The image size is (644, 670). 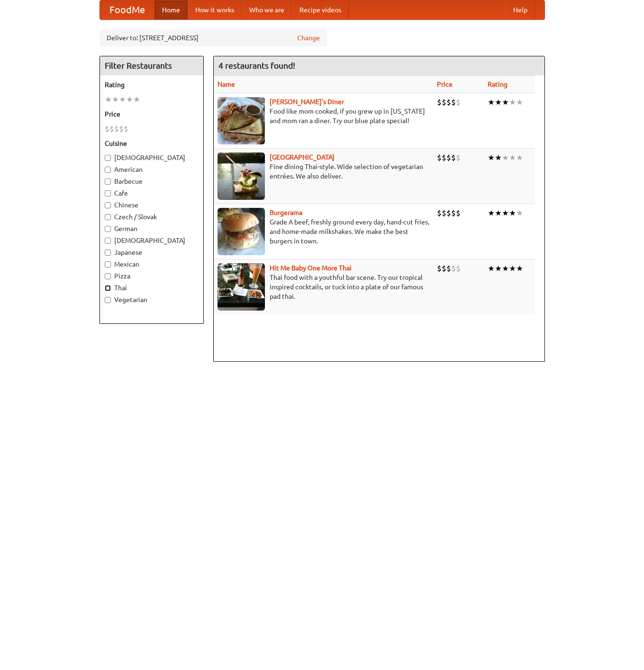 What do you see at coordinates (107, 193) in the screenshot?
I see `input: Cafe` at bounding box center [107, 193].